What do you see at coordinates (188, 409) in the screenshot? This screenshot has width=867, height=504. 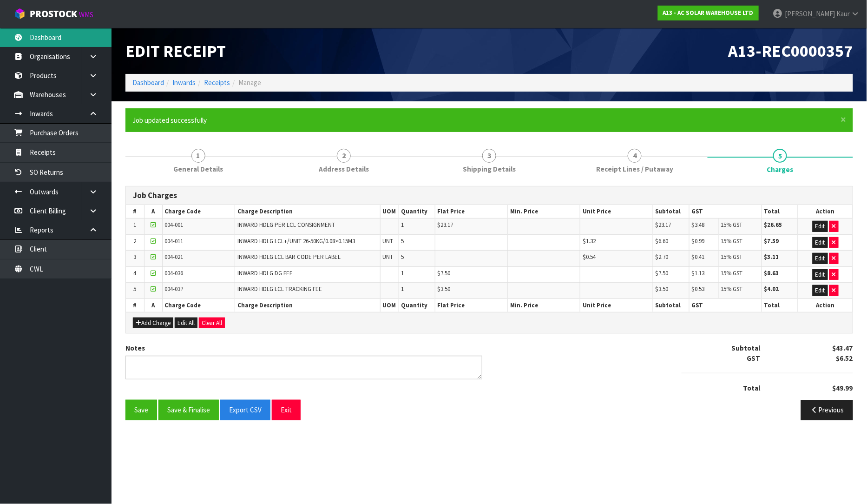 I see `button: Save & Finalise` at bounding box center [188, 409].